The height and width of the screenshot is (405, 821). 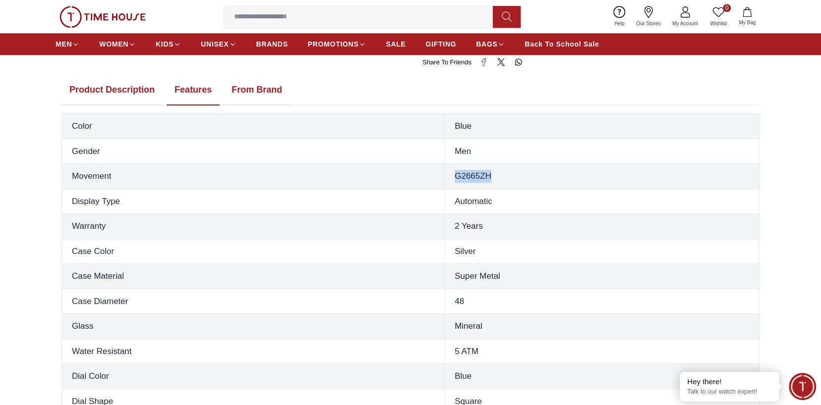 I want to click on button: My Bag, so click(x=747, y=16).